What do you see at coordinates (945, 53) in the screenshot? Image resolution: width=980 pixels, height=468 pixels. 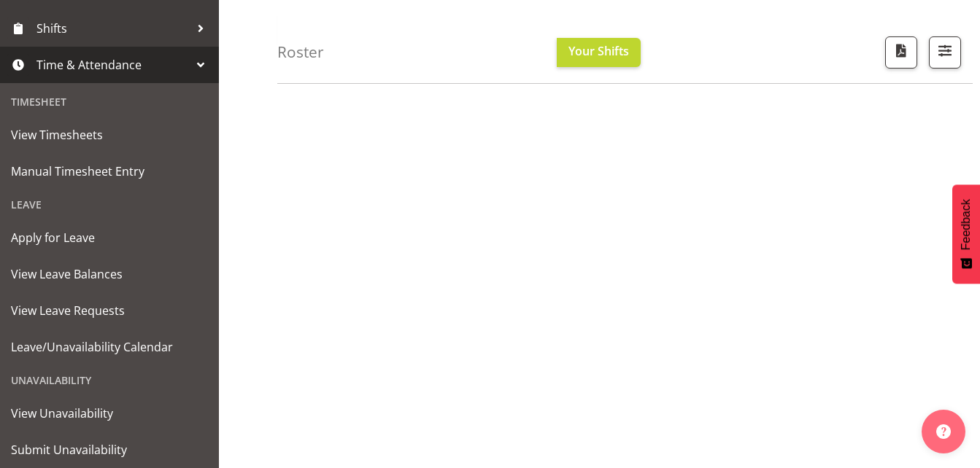 I see `button: Filter Shifts` at bounding box center [945, 53].